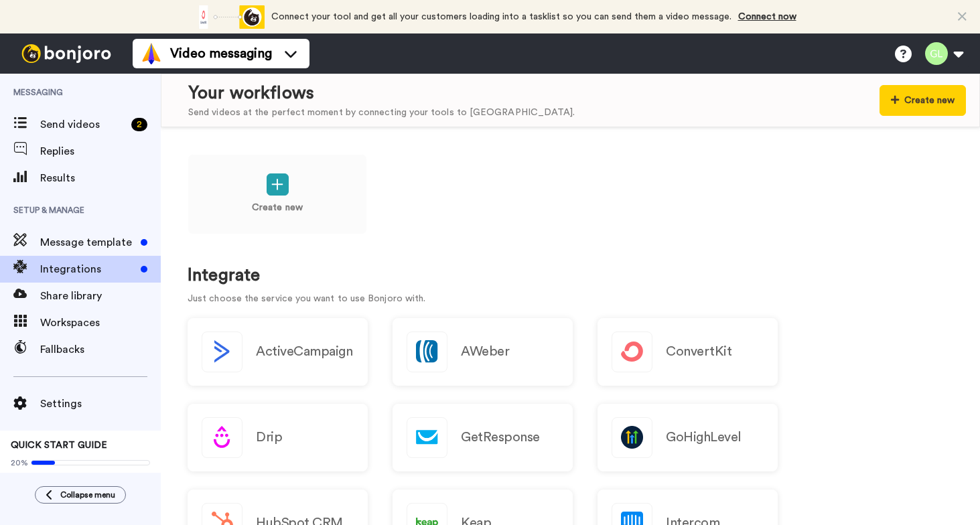 This screenshot has width=980, height=525. I want to click on button: Collapse menu, so click(81, 495).